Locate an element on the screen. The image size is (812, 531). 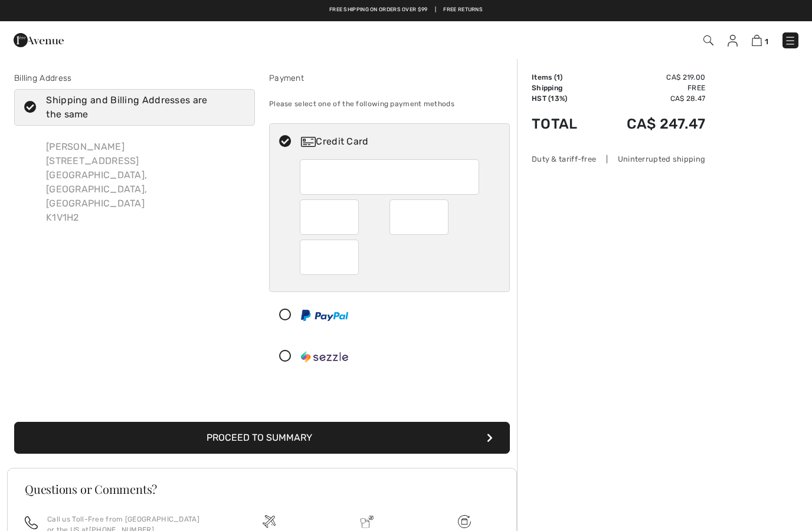
td: CA$ 219.00 is located at coordinates (650, 77).